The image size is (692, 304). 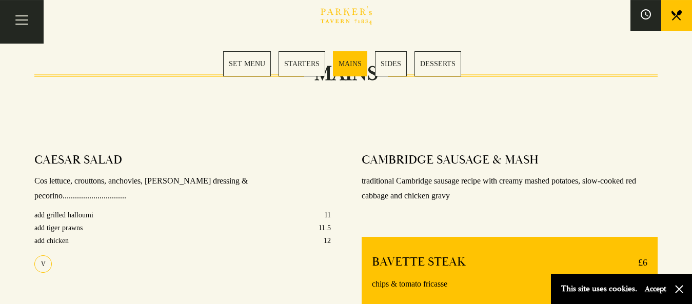 I want to click on p: 11.5, so click(x=325, y=228).